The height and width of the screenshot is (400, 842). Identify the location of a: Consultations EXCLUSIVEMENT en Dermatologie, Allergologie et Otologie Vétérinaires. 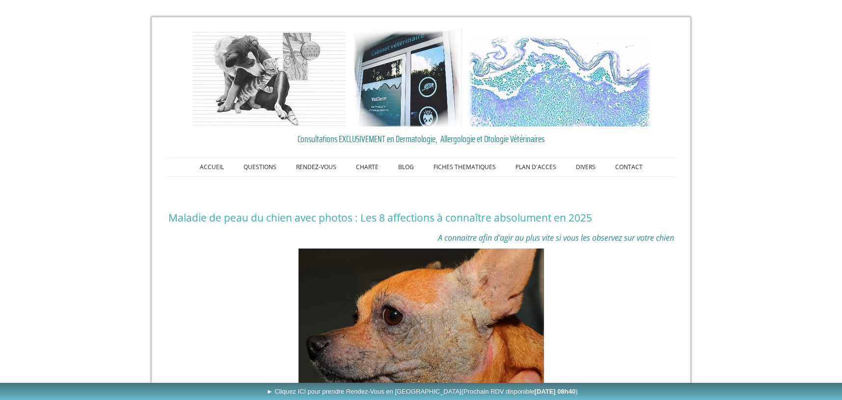
(421, 139).